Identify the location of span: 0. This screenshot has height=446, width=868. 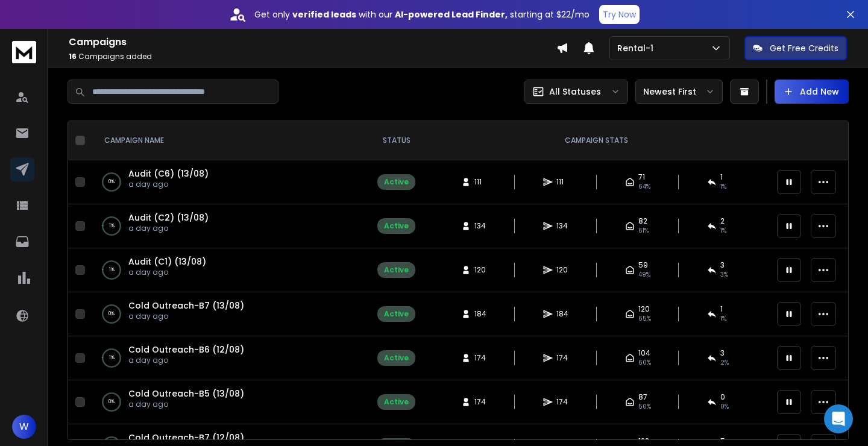
(723, 397).